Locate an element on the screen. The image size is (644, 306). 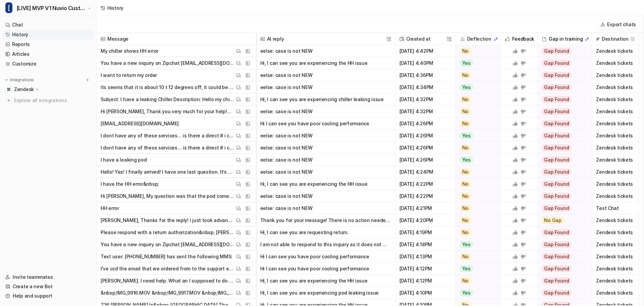
p: I have the HH error&nbsp; is located at coordinates (130, 184).